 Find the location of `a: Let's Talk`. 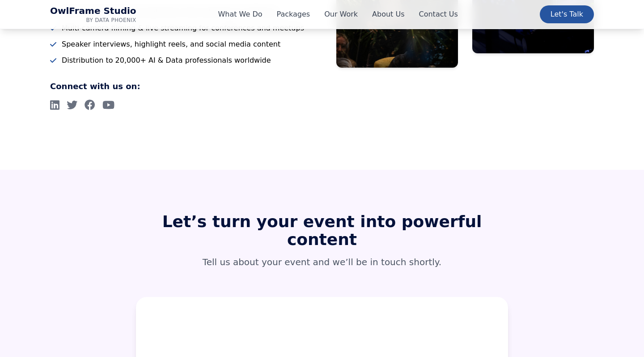

a: Let's Talk is located at coordinates (567, 14).